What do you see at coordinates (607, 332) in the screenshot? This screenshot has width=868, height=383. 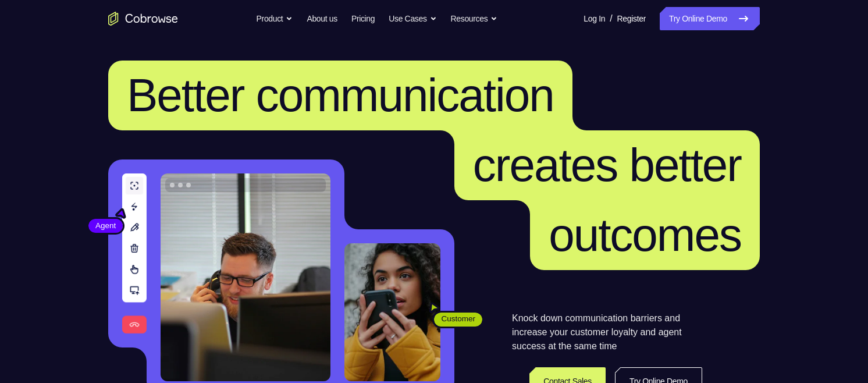 I see `p: Knock down communication barriers and increase your customer loyalty and agent success at the sam...` at bounding box center [607, 332].